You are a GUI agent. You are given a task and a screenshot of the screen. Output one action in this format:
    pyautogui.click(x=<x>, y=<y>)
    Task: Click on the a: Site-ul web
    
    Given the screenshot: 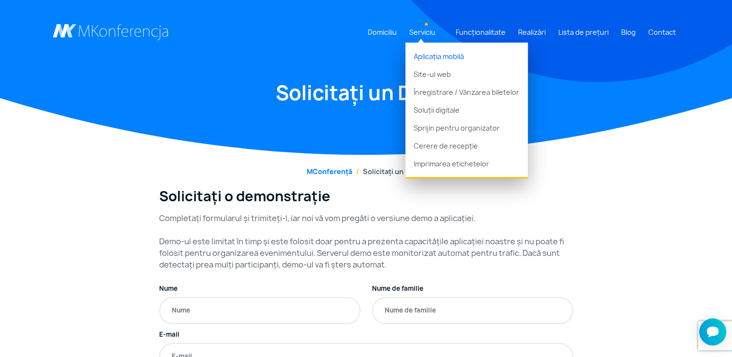 What is the action you would take?
    pyautogui.click(x=467, y=74)
    